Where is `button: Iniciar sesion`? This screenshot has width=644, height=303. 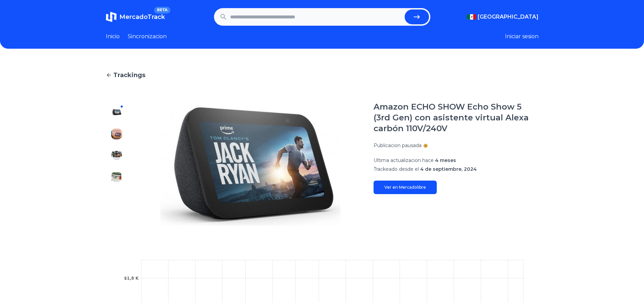
button: Iniciar sesion is located at coordinates (522, 36).